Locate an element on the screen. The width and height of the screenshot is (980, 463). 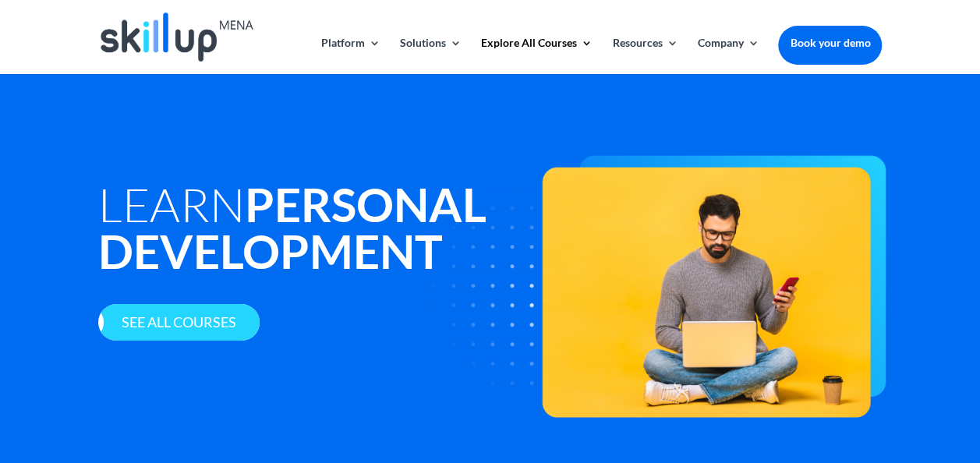
a: Solutions is located at coordinates (430, 55).